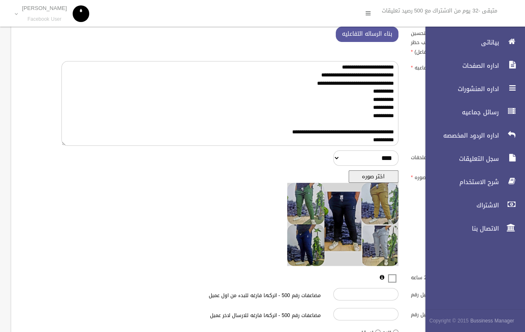  I want to click on a: رسائل جماعيه, so click(471, 112).